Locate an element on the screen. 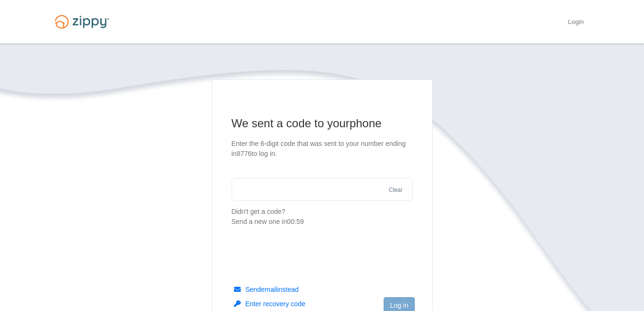  p: Didn't get a code? is located at coordinates (322, 217).